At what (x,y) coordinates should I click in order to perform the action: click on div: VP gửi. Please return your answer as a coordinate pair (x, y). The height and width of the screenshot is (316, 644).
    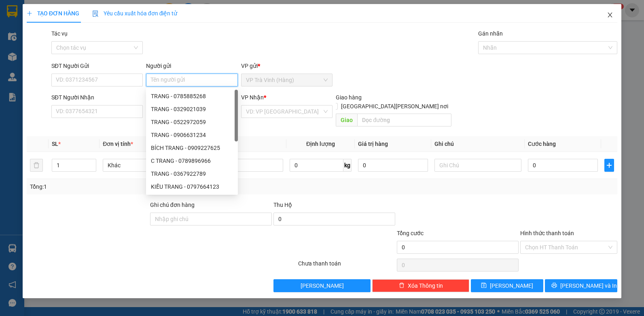
    Looking at the image, I should click on (287, 66).